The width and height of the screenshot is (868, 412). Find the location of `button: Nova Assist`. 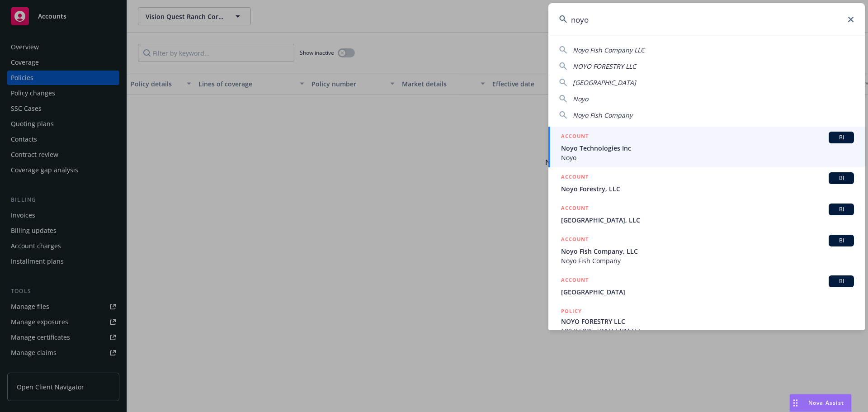

button: Nova Assist is located at coordinates (821, 403).